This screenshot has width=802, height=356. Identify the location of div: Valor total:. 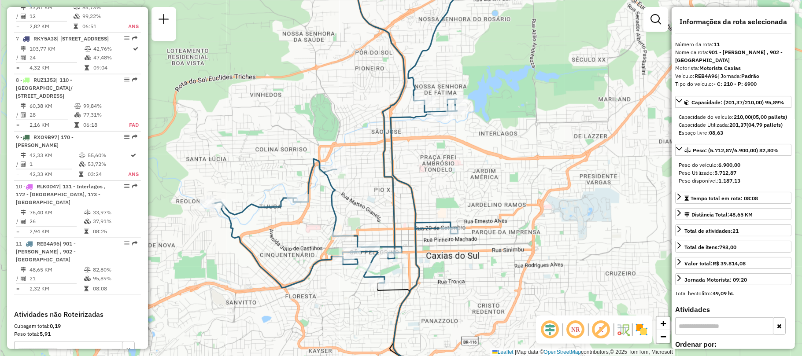
(715, 264).